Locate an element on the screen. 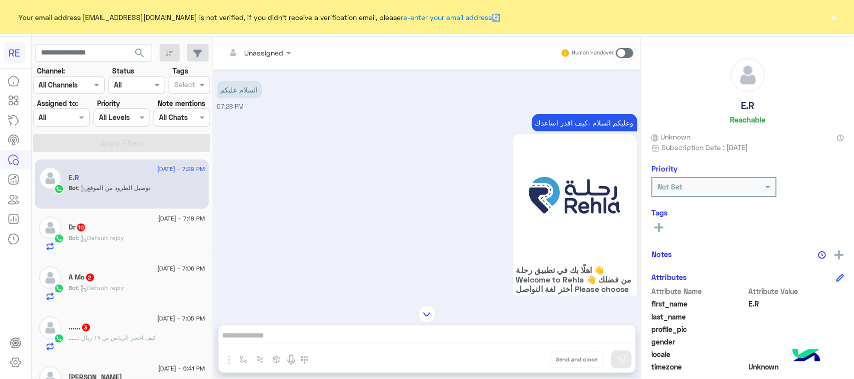 The image size is (854, 379). div: Select is located at coordinates (184, 86).